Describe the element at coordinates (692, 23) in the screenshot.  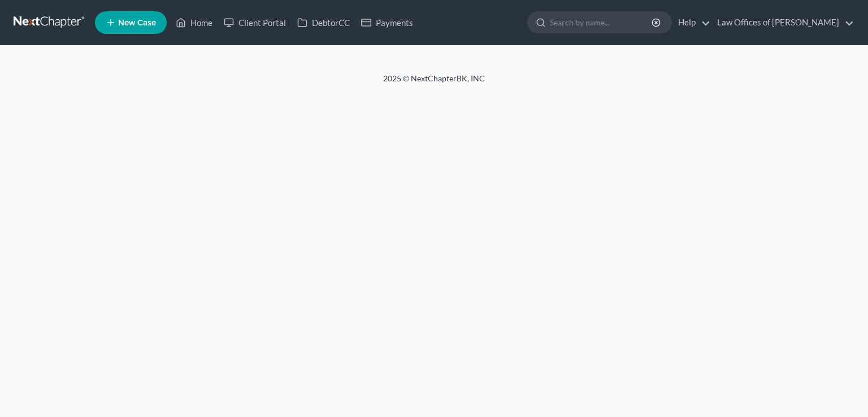
I see `a: Help` at that location.